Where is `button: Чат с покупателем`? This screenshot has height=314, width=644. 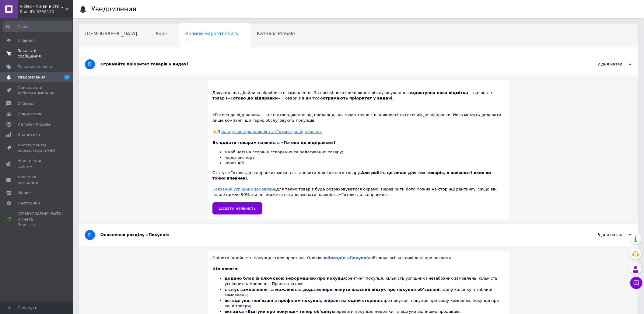
button: Чат с покупателем is located at coordinates (636, 283).